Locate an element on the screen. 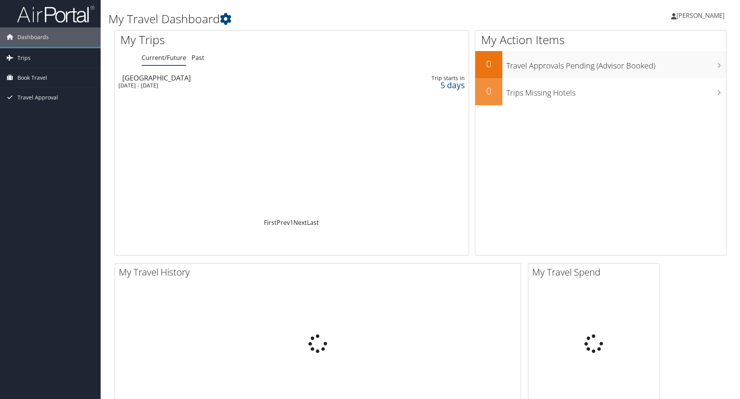 This screenshot has width=740, height=399. a: First is located at coordinates (270, 222).